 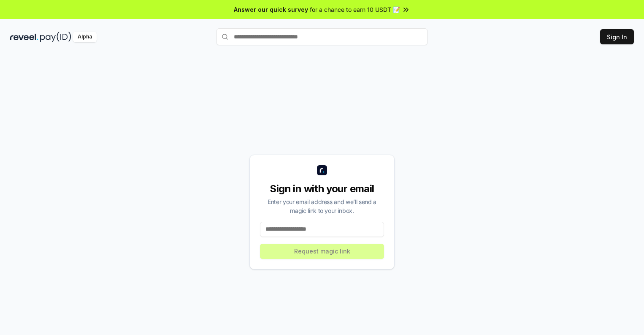 I want to click on img: reveel_dark, so click(x=24, y=37).